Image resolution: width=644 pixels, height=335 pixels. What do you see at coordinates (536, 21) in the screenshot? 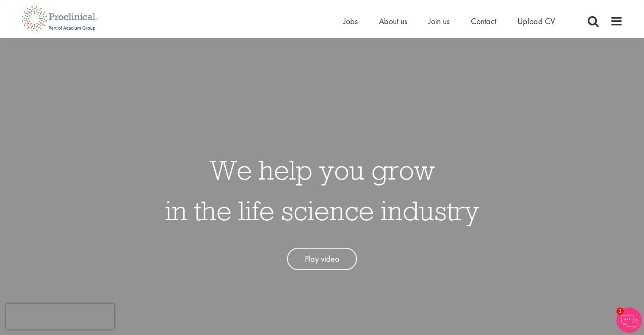
I see `span: Upload CV` at bounding box center [536, 21].